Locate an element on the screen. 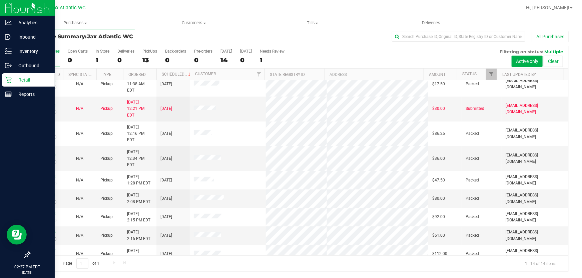 This screenshot has height=278, width=582. inline-svg: Analytics is located at coordinates (8, 23).